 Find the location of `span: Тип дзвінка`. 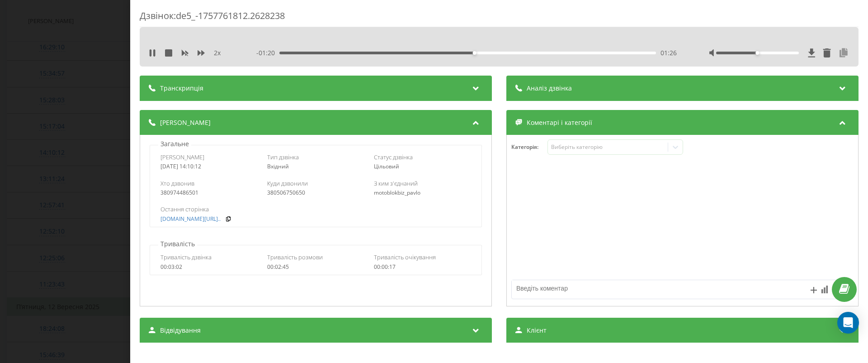

span: Тип дзвінка is located at coordinates (283, 157).